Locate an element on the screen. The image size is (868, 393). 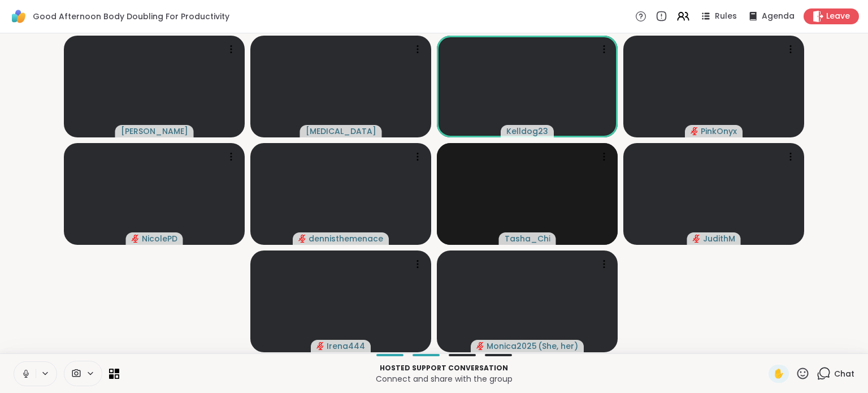
span: dennisthemenace is located at coordinates (346, 239).